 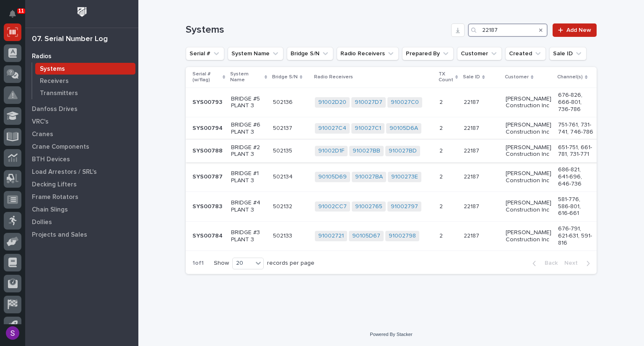 I want to click on a: VRC's, so click(x=82, y=122).